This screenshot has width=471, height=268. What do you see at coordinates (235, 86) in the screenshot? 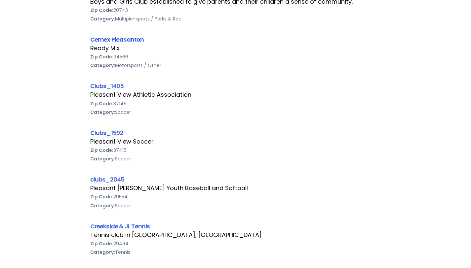
I see `div: Clubs_1405` at bounding box center [235, 86].